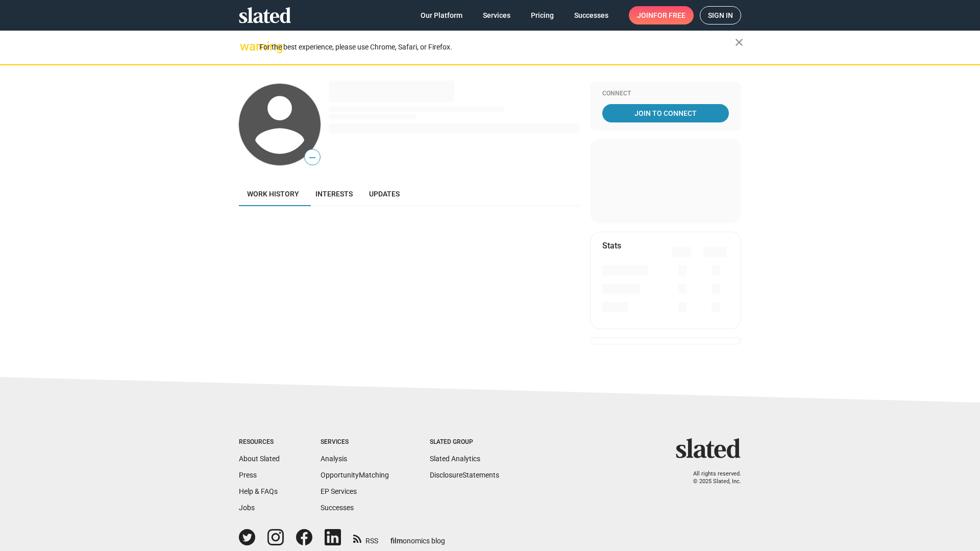 The width and height of the screenshot is (980, 551). I want to click on mat-card-title: Stats, so click(611, 246).